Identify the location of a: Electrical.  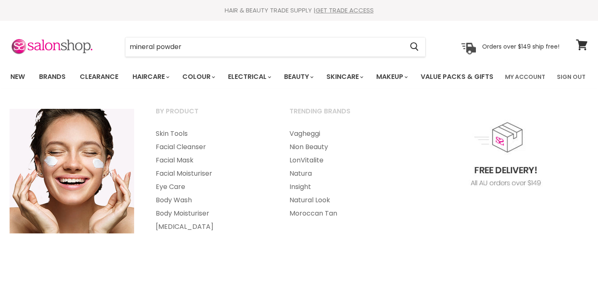
(249, 77).